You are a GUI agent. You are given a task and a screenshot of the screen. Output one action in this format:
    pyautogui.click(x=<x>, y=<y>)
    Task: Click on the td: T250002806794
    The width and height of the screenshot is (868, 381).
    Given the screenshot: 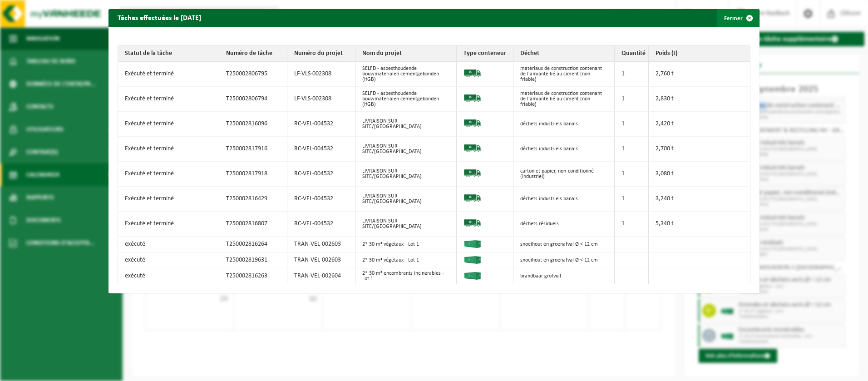 What is the action you would take?
    pyautogui.click(x=253, y=99)
    